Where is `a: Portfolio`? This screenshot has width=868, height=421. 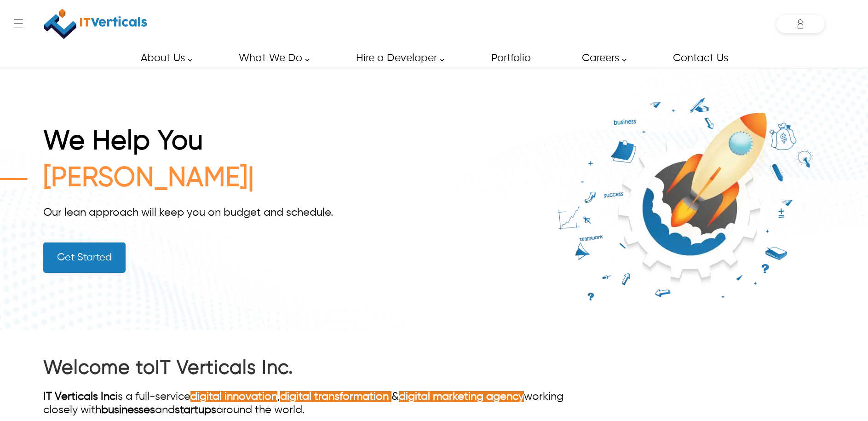
a: Portfolio is located at coordinates (511, 58).